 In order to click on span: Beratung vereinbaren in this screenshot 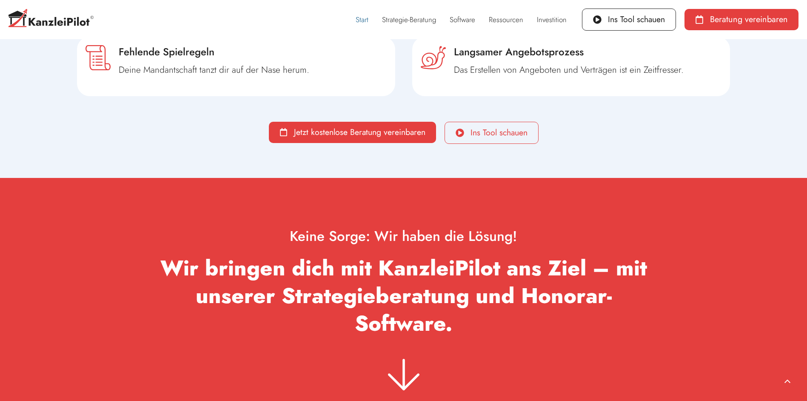, I will do `click(749, 20)`.